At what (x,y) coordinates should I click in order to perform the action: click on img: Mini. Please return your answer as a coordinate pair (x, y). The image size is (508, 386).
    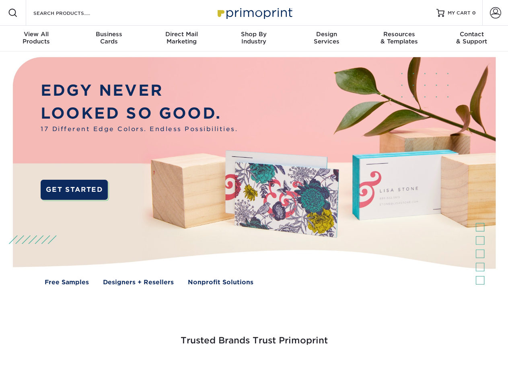
    Looking at the image, I should click on (281, 367).